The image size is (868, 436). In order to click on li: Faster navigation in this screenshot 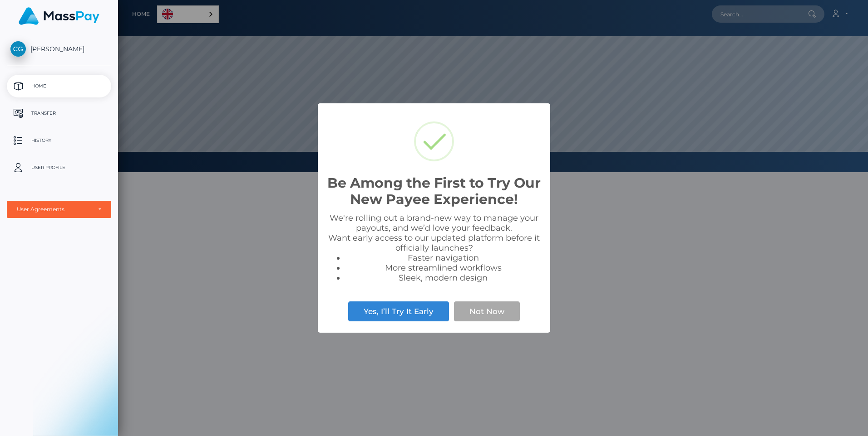, I will do `click(443, 258)`.